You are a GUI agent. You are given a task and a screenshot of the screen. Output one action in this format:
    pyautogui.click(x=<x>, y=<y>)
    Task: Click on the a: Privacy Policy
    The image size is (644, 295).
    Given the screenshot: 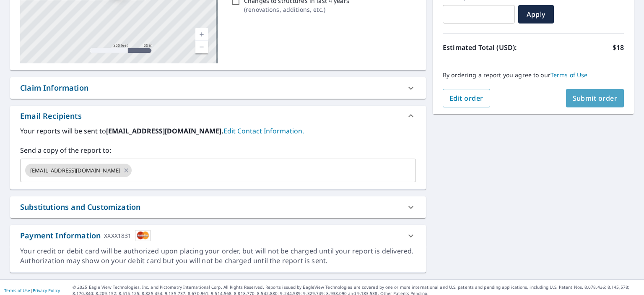 What is the action you would take?
    pyautogui.click(x=46, y=291)
    